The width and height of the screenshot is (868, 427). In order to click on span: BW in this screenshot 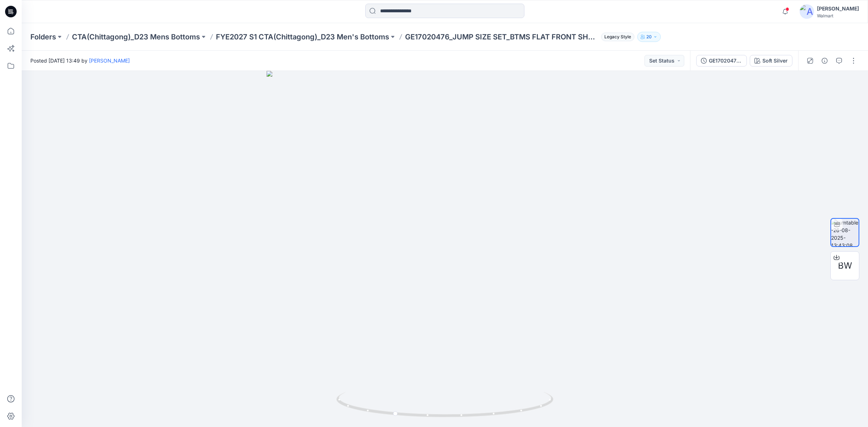, I will do `click(844, 266)`.